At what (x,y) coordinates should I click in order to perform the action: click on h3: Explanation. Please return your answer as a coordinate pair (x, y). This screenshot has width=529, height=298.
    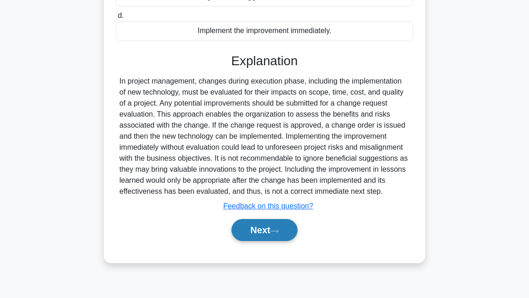
    Looking at the image, I should click on (264, 61).